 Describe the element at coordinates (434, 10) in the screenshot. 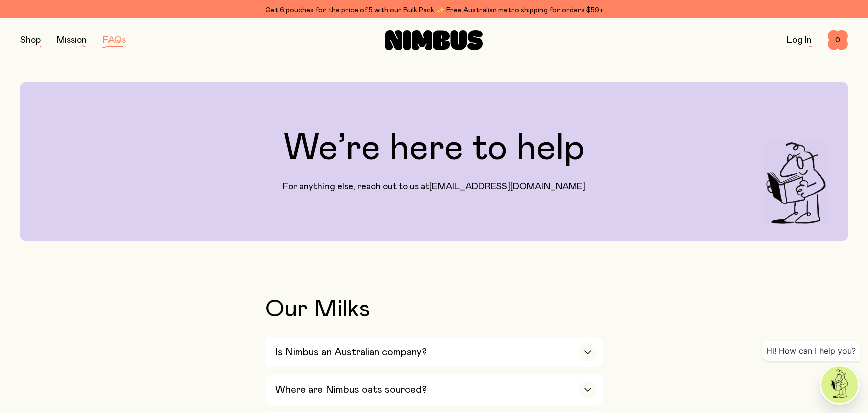

I see `div: Get 6 pouches for the price of 5 with our Bulk Pack ✨ Free Australian metro shipping for orders $59+` at that location.